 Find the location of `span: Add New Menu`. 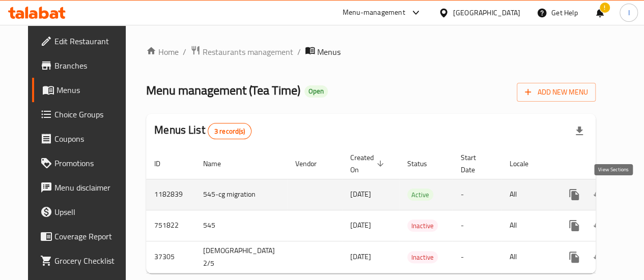

span: Add New Menu is located at coordinates (556, 92).